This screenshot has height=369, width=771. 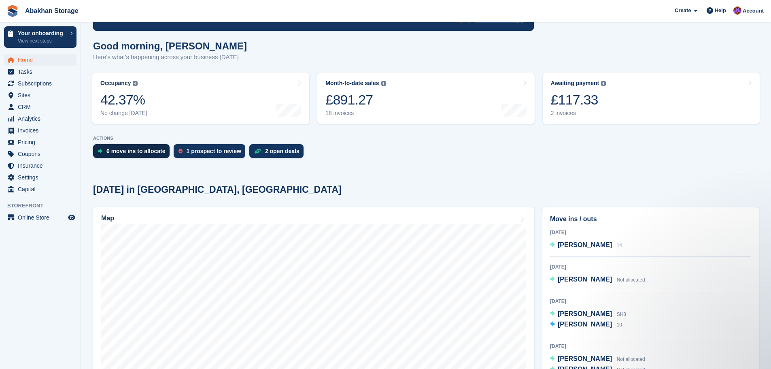 What do you see at coordinates (108, 218) in the screenshot?
I see `h2: Map` at bounding box center [108, 218].